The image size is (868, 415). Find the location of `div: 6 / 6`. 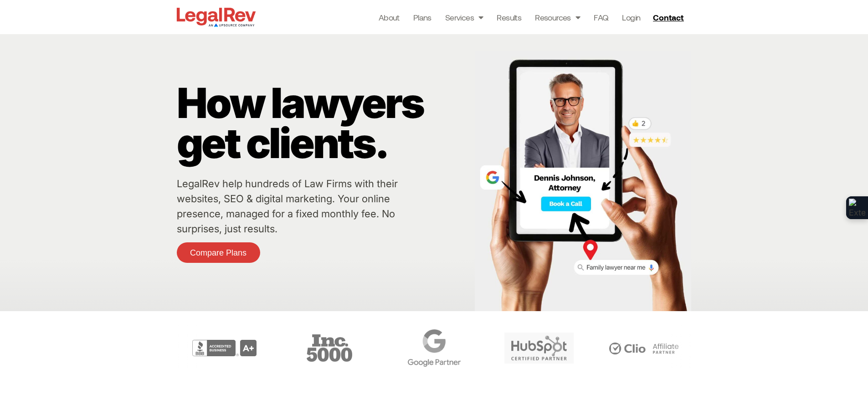

div: 6 / 6 is located at coordinates (644, 348).